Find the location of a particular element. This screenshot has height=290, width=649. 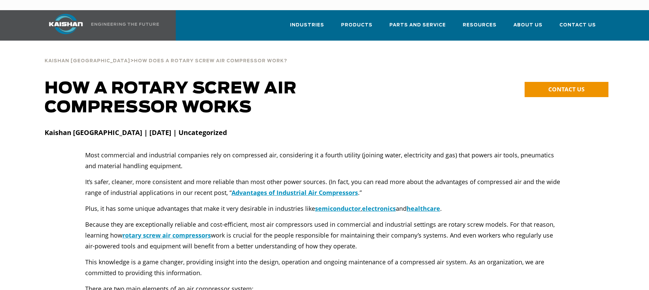

p: It’s safer, cleaner, more consistent and more reliable than most other power sources. (In fact, y... is located at coordinates (325, 187).